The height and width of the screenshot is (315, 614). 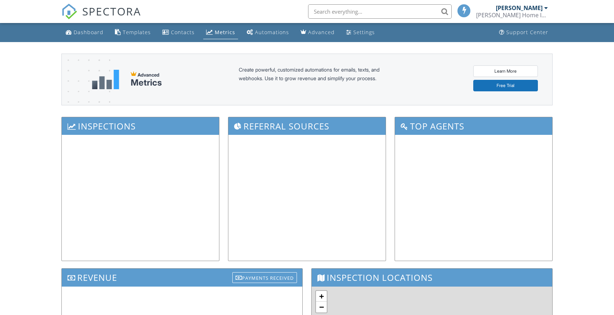 I want to click on img: advanced-banner-bg-f6ff0eecfa0ee76150a1dea9fec4b49f333892f74bc19f1b897a312d7a1b2ff3.png, so click(x=86, y=93).